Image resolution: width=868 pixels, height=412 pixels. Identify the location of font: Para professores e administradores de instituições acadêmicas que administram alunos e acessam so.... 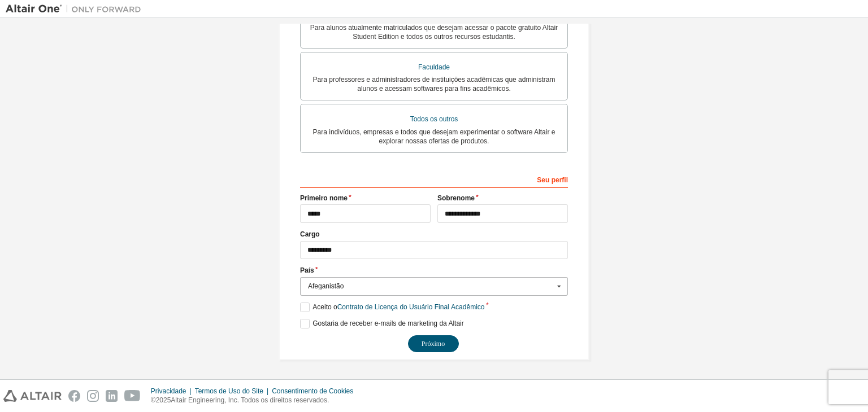
(434, 84).